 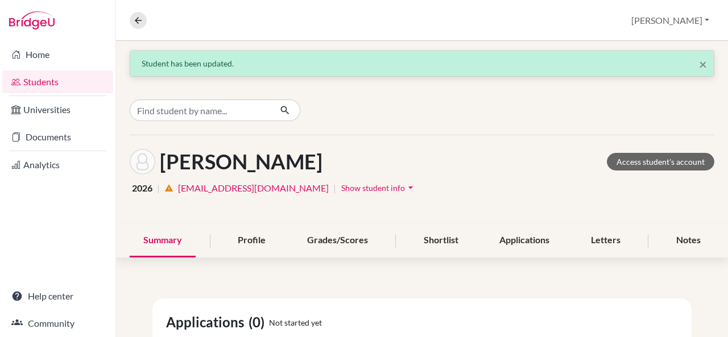 What do you see at coordinates (169, 188) in the screenshot?
I see `i: warning` at bounding box center [169, 188].